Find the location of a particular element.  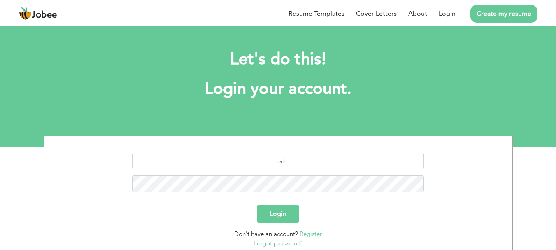

a: Resume Templates is located at coordinates (317, 14).